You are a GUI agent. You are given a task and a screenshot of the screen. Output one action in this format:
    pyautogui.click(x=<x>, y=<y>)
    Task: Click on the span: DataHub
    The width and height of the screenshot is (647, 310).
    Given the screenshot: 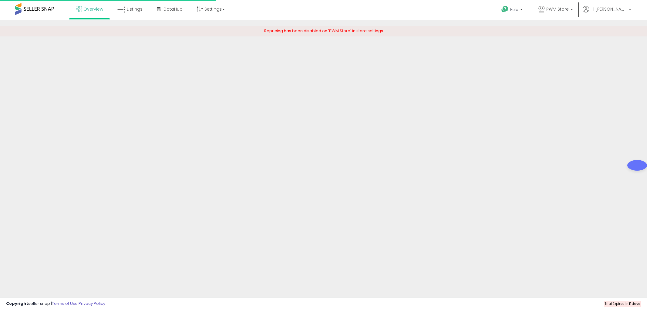 What is the action you would take?
    pyautogui.click(x=173, y=9)
    